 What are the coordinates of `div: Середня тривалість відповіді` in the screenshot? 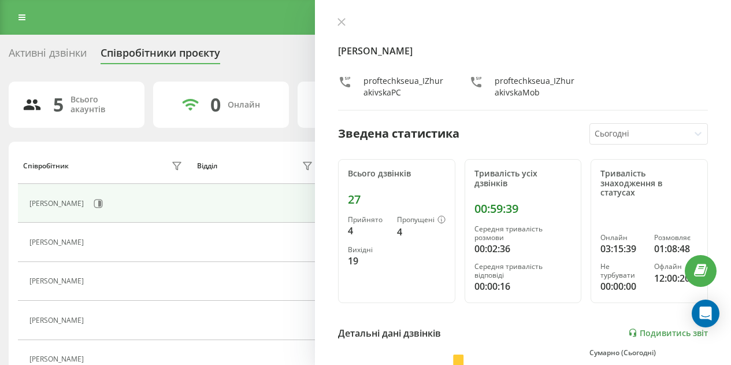 It's located at (523, 271).